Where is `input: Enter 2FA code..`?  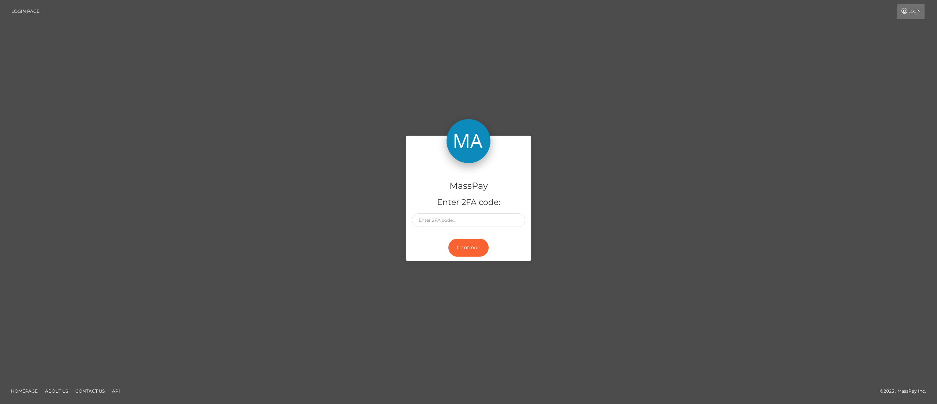
input: Enter 2FA code.. is located at coordinates (469, 220).